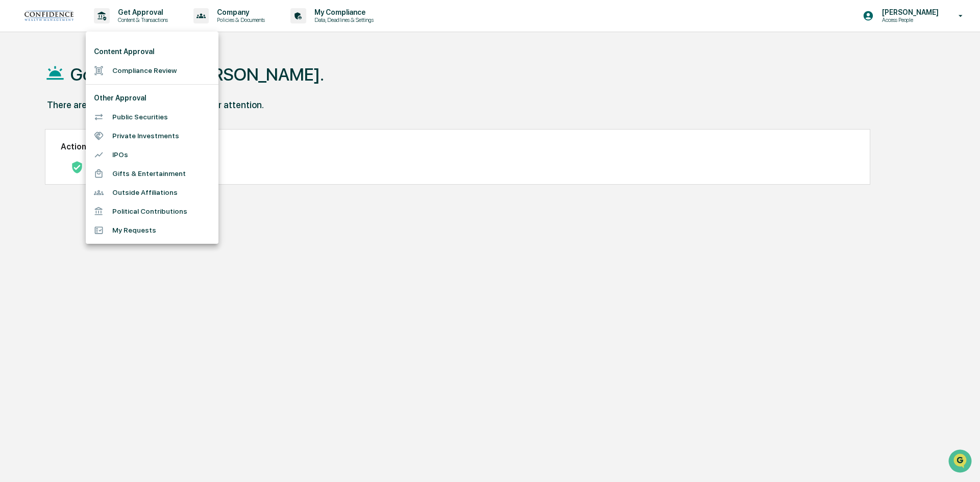 This screenshot has width=980, height=482. What do you see at coordinates (13, 13) in the screenshot?
I see `img: f2157a4c-a0d3-4daa-907e-bb6f0de503a5-1751232295721` at bounding box center [13, 13].